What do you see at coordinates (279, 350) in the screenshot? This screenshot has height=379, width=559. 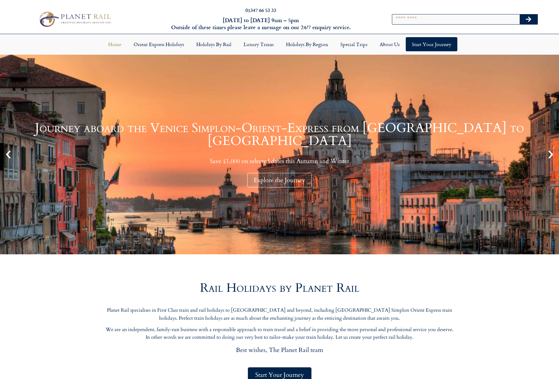 I see `span: Best wishes, The Planet Rail team` at bounding box center [279, 350].